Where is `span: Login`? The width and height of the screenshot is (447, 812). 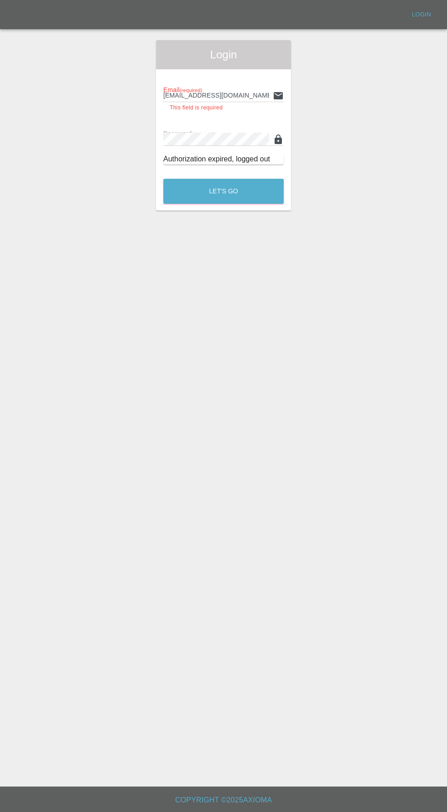 span: Login is located at coordinates (223, 55).